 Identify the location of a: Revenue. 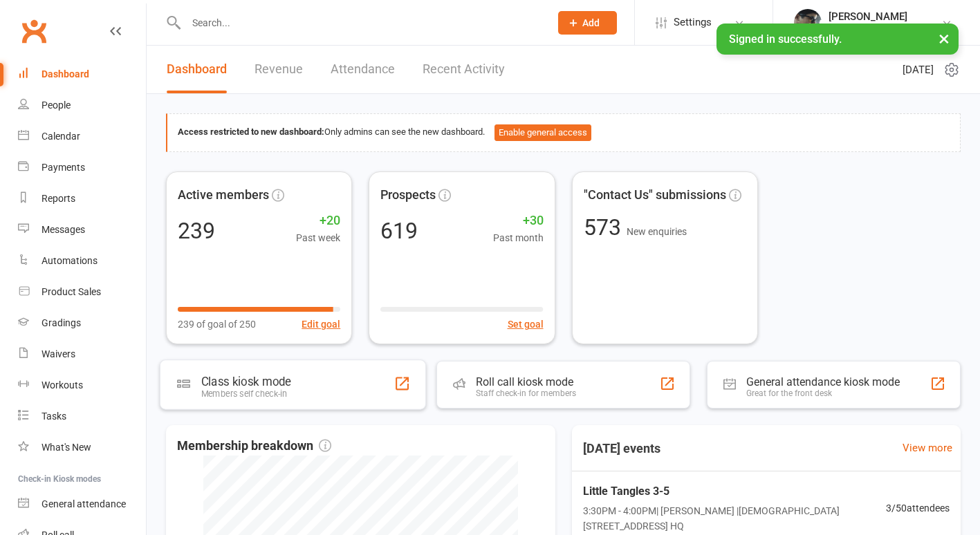
(279, 69).